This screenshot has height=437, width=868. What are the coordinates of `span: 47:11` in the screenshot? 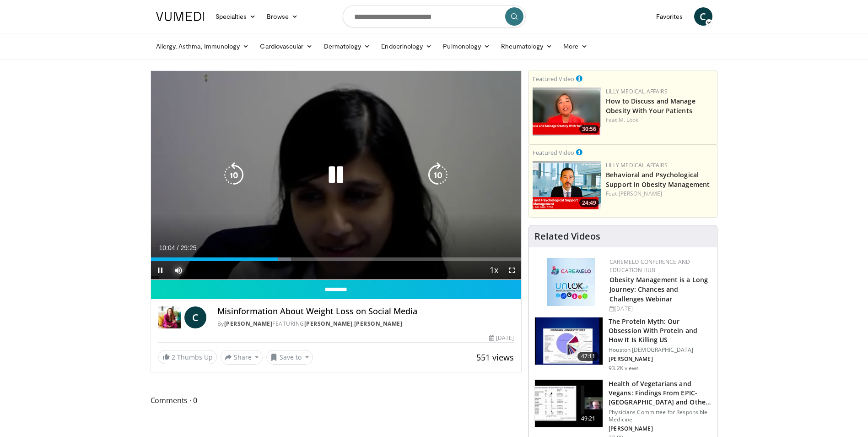 It's located at (588, 356).